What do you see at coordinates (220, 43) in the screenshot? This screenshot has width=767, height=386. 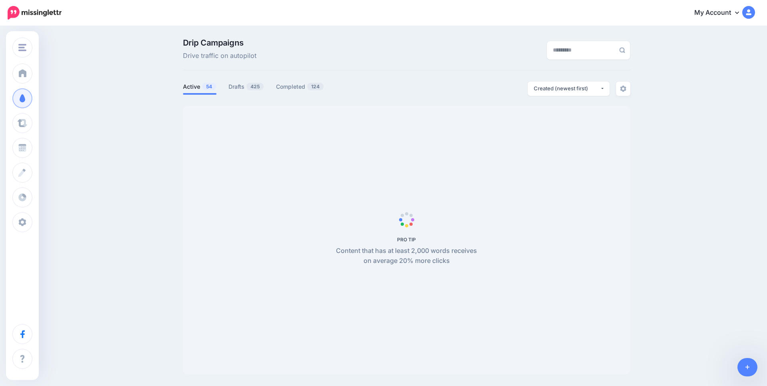 I see `span: Drip Campaigns` at bounding box center [220, 43].